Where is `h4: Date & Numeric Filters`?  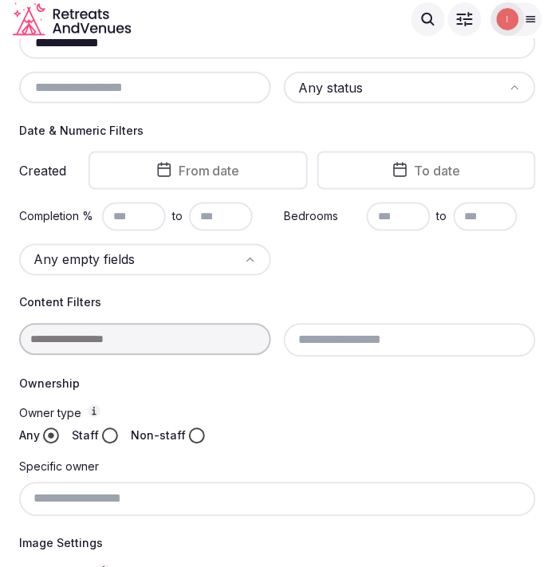
h4: Date & Numeric Filters is located at coordinates (277, 131).